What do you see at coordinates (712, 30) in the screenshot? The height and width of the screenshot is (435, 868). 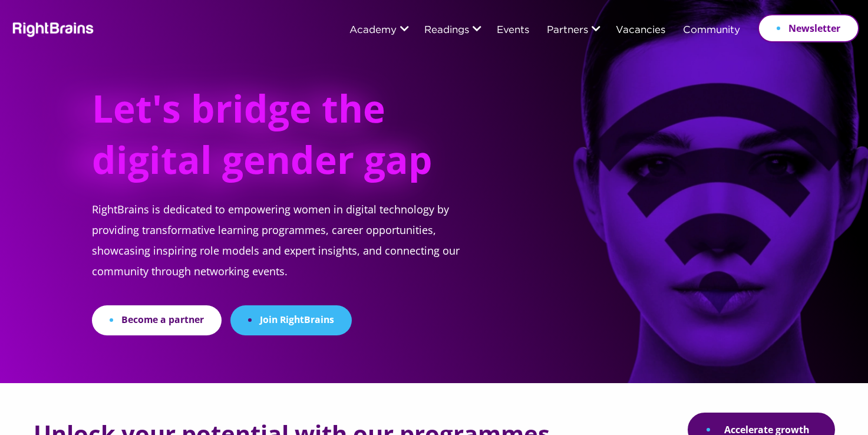 I see `a: Community` at bounding box center [712, 30].